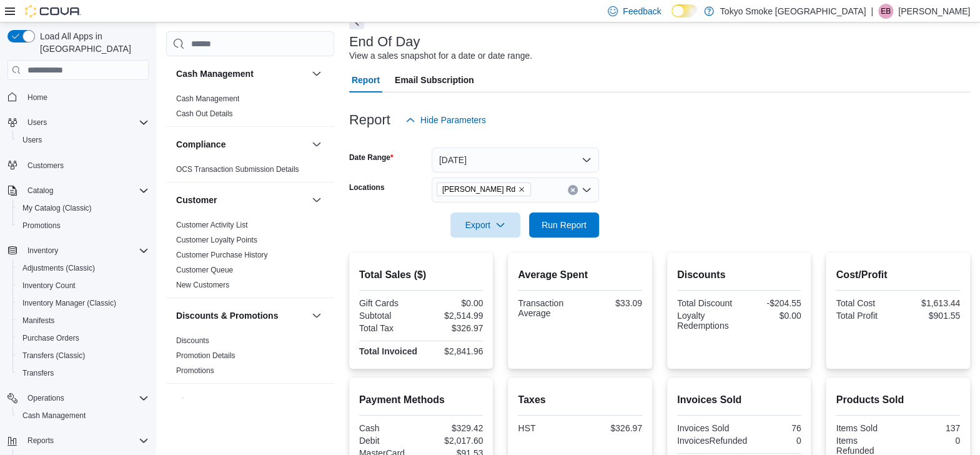  What do you see at coordinates (217, 240) in the screenshot?
I see `a: Customer Loyalty Points` at bounding box center [217, 240].